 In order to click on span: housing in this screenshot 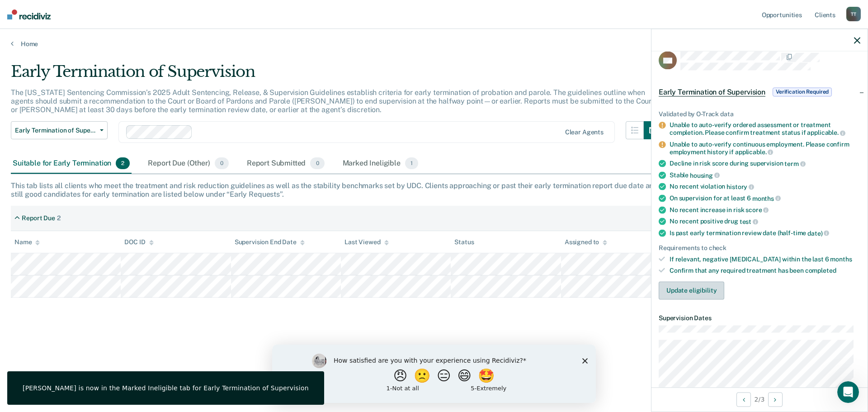, I will do `click(705, 175)`.